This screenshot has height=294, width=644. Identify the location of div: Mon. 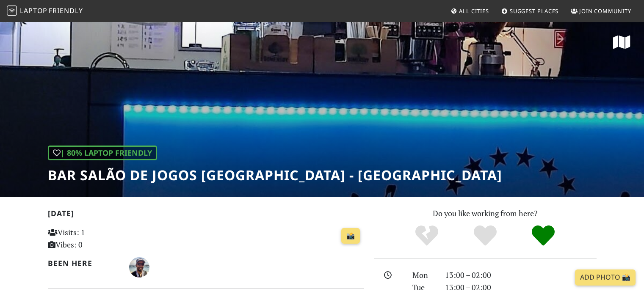
(423, 275).